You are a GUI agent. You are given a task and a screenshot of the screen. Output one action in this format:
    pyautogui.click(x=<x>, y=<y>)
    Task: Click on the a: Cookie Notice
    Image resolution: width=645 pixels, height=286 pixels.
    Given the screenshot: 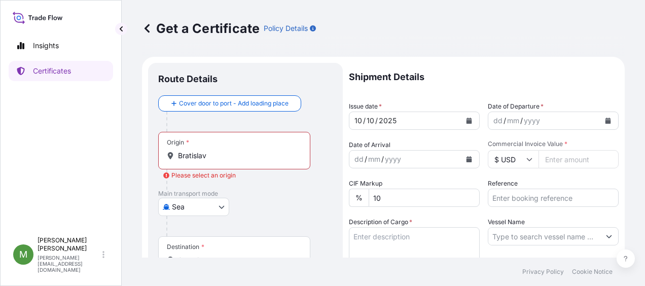 What is the action you would take?
    pyautogui.click(x=593, y=272)
    